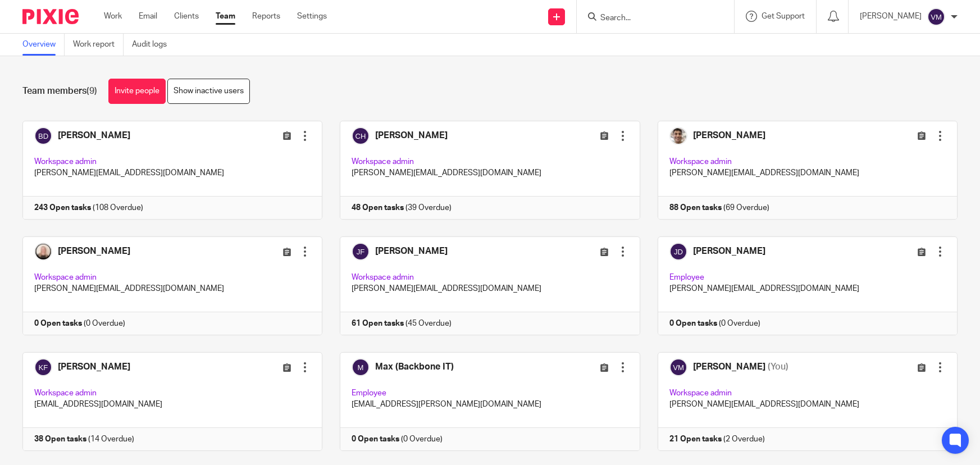 The image size is (980, 465). I want to click on a: Email, so click(148, 16).